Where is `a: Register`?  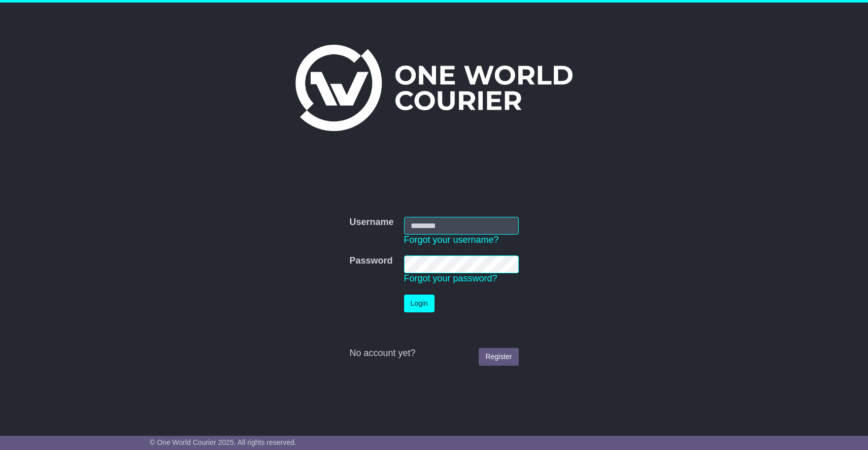 a: Register is located at coordinates (498, 356).